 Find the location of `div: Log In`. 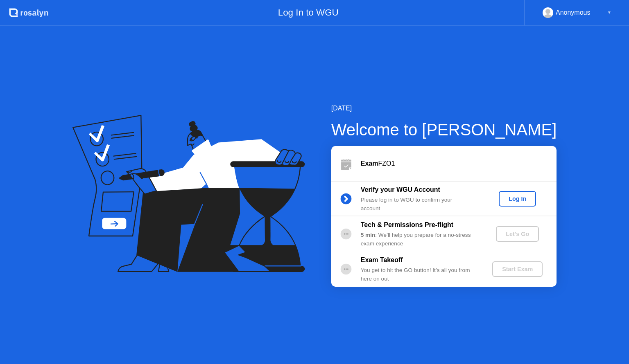

div: Log In is located at coordinates (517, 199).